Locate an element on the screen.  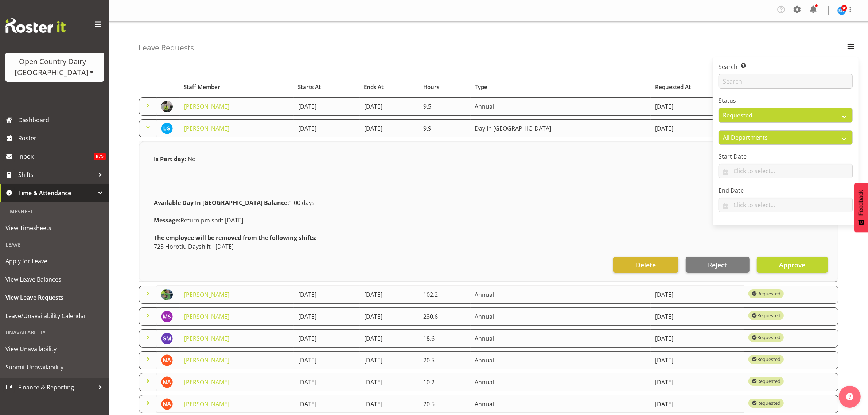
span: View Leave Requests is located at coordinates (55, 298).